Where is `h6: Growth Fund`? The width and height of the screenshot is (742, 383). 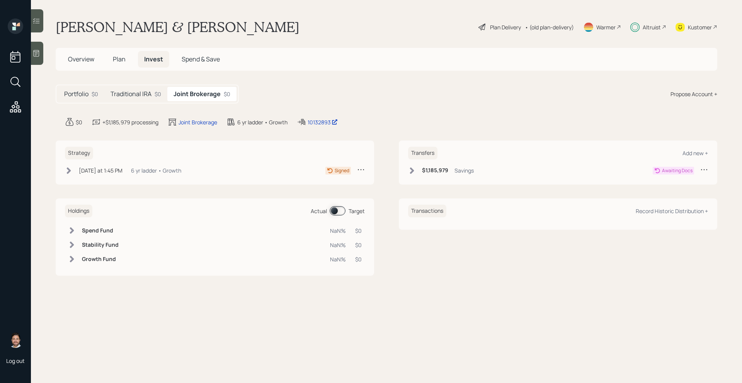
h6: Growth Fund is located at coordinates (100, 259).